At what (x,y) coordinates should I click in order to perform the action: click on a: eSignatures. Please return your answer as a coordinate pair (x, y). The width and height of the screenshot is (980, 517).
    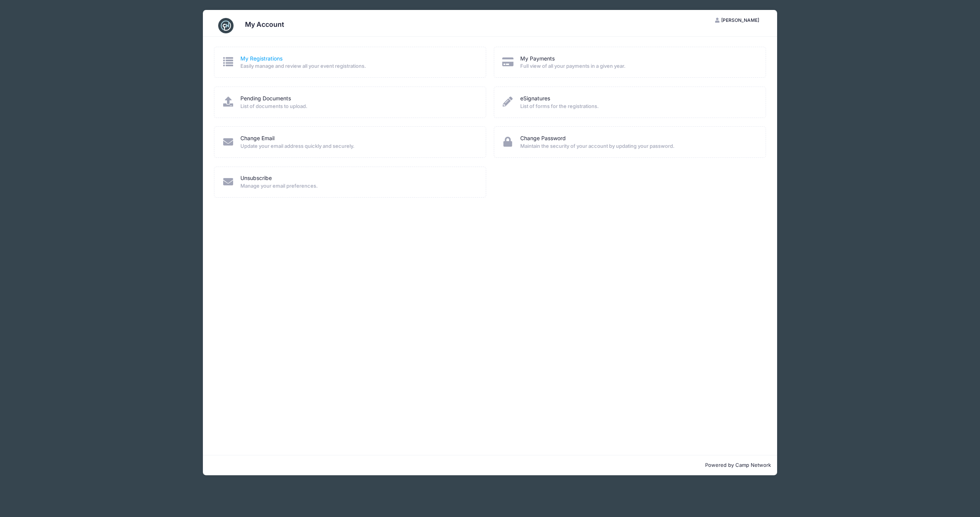
    Looking at the image, I should click on (535, 98).